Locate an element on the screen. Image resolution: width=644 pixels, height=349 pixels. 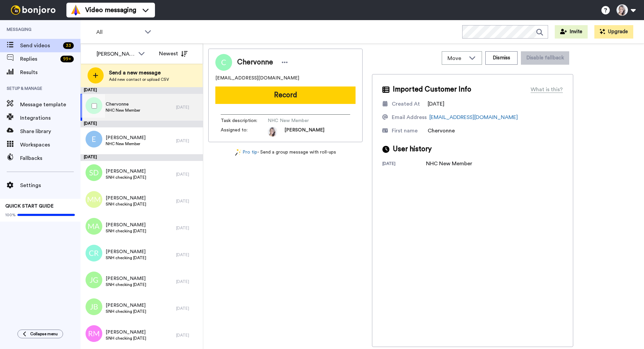
span: Send a new message is located at coordinates (139, 72).